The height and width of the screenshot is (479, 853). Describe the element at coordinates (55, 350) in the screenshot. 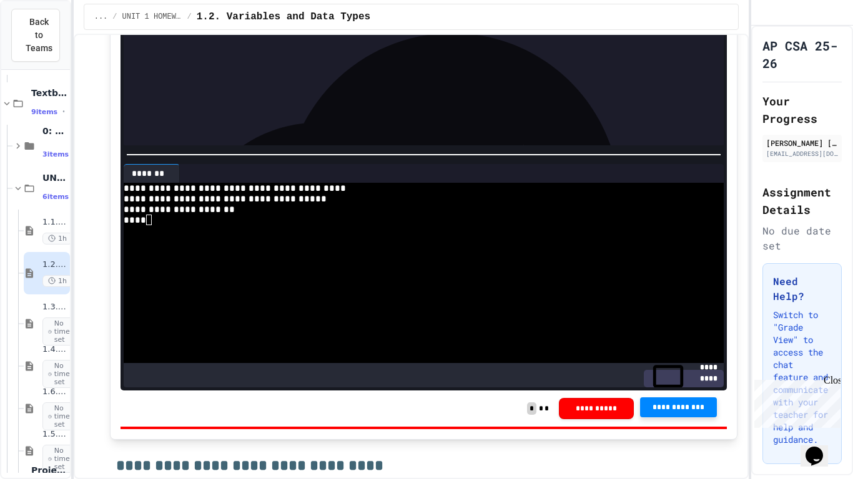

I see `span: 1.4. Assignment and Input` at that location.